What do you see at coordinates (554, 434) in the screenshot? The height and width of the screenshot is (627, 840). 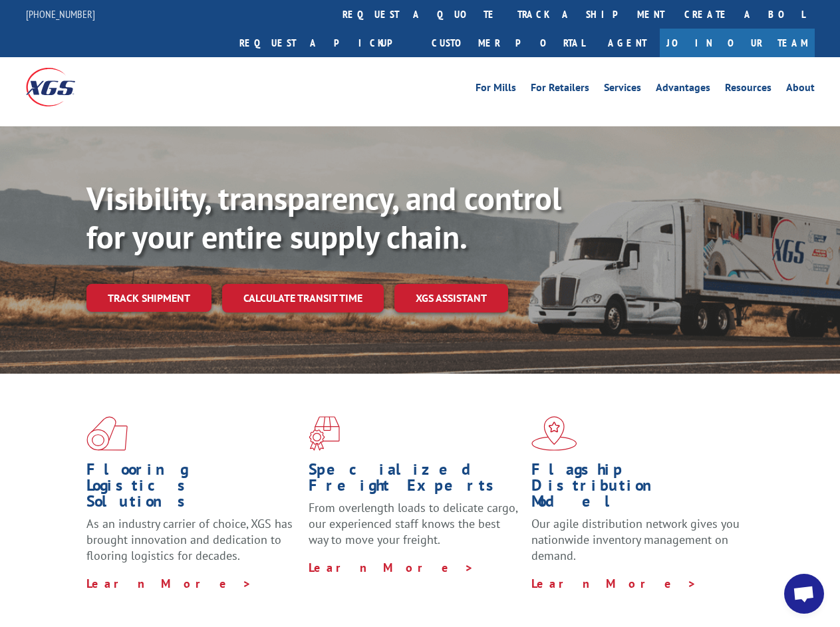 I see `img: xgs-icon-flagship-distribution-model-red` at bounding box center [554, 434].